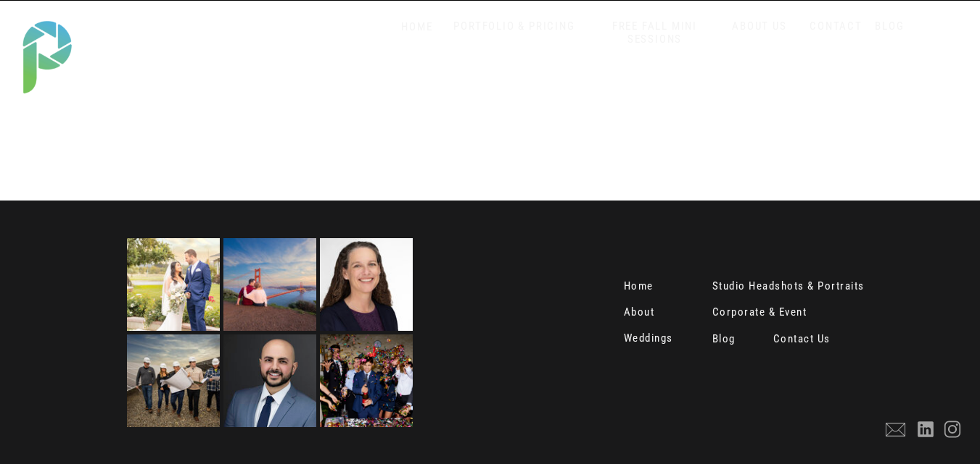 The image size is (980, 464). What do you see at coordinates (367, 284) in the screenshot?
I see `img: Sacramento Headshot White Background` at bounding box center [367, 284].